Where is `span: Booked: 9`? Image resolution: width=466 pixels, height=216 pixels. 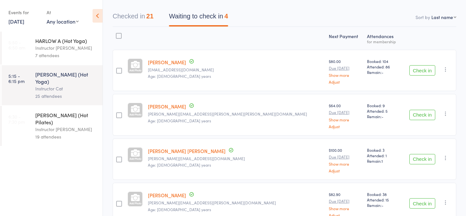 span: Booked: 9 is located at coordinates (383, 105).